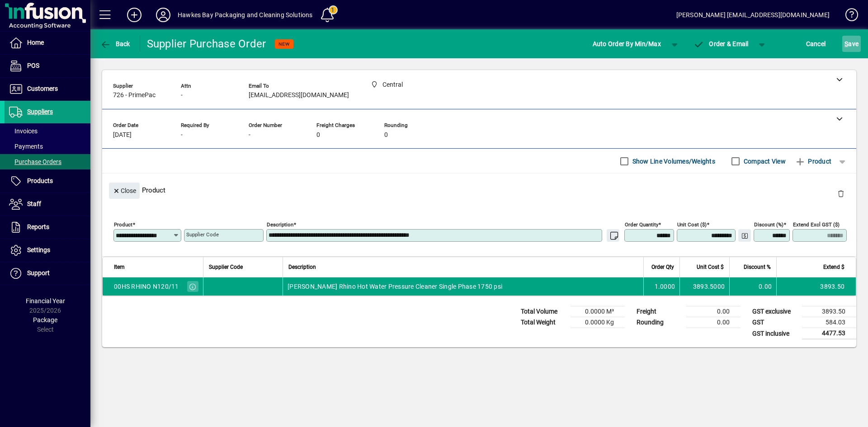 The width and height of the screenshot is (868, 427). I want to click on a: Payments, so click(47, 147).